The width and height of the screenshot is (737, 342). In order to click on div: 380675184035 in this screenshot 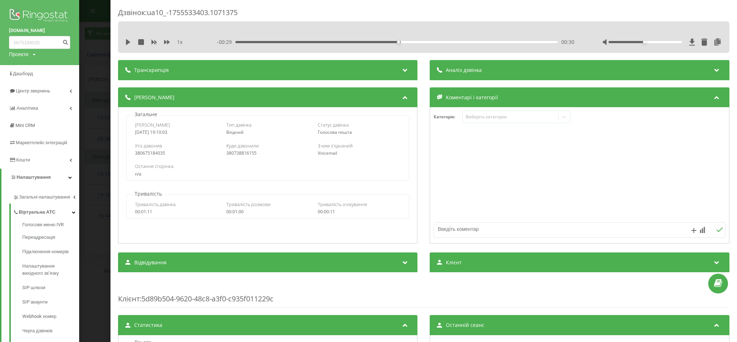, I will do `click(176, 153)`.